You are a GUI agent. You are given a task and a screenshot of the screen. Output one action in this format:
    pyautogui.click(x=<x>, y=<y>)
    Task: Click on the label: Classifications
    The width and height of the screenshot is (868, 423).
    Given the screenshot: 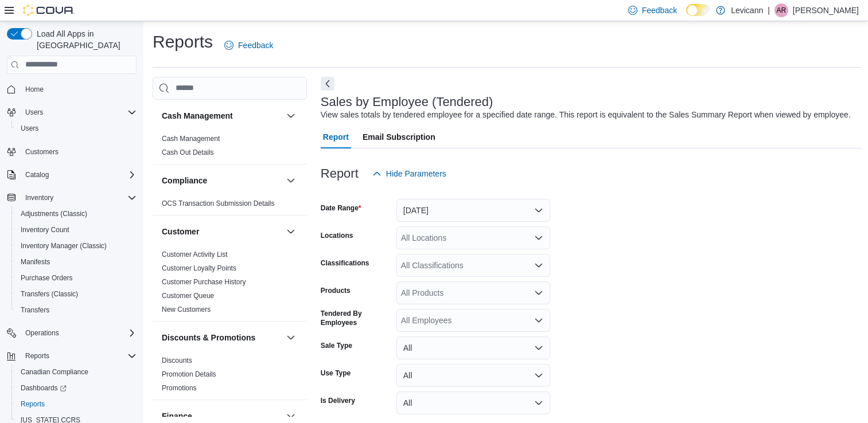 What is the action you would take?
    pyautogui.click(x=345, y=263)
    